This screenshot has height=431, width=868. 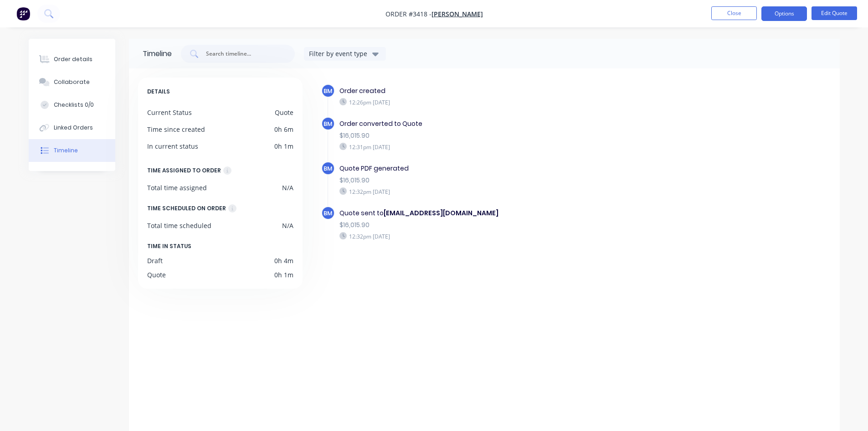 What do you see at coordinates (72, 128) in the screenshot?
I see `button: Linked Orders` at bounding box center [72, 128].